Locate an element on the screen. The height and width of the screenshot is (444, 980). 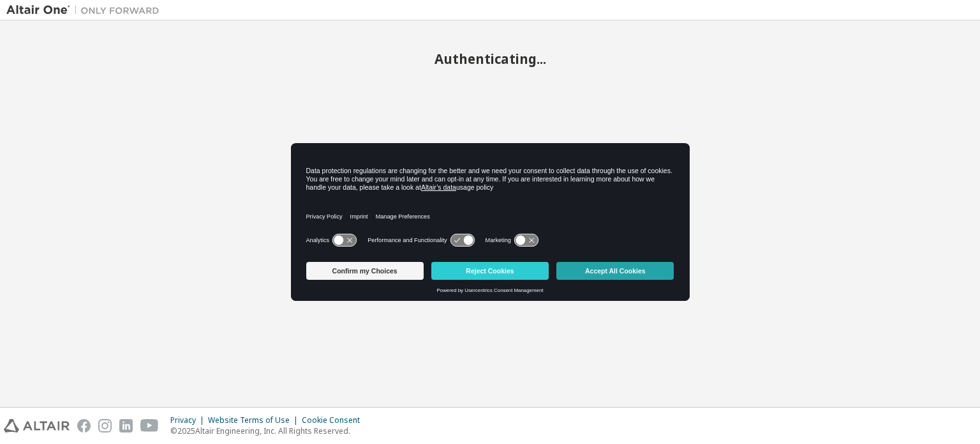
div: Website Terms of Use is located at coordinates (254, 420).